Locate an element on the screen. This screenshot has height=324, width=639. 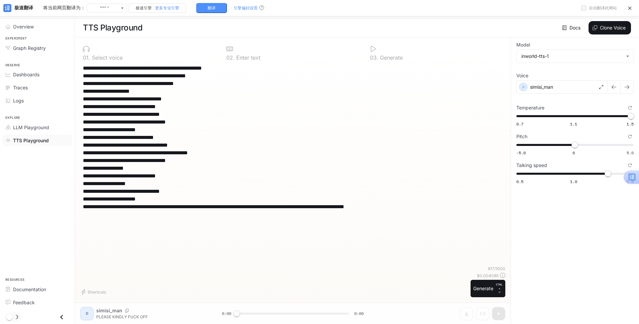
span: Graph Registry is located at coordinates (29, 48).